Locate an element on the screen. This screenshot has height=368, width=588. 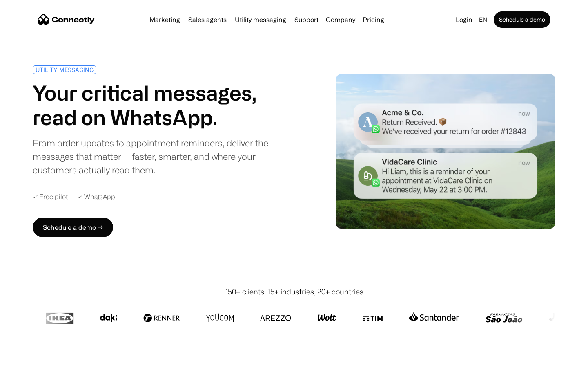
a: Schedule a demo is located at coordinates (522, 20).